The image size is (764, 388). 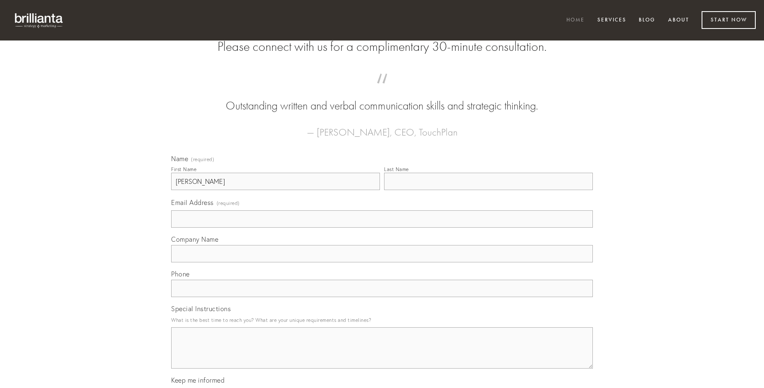 What do you see at coordinates (382, 98) in the screenshot?
I see `blockquote: Outstanding written and verbal communication skills and strategic thinking.` at bounding box center [382, 98].